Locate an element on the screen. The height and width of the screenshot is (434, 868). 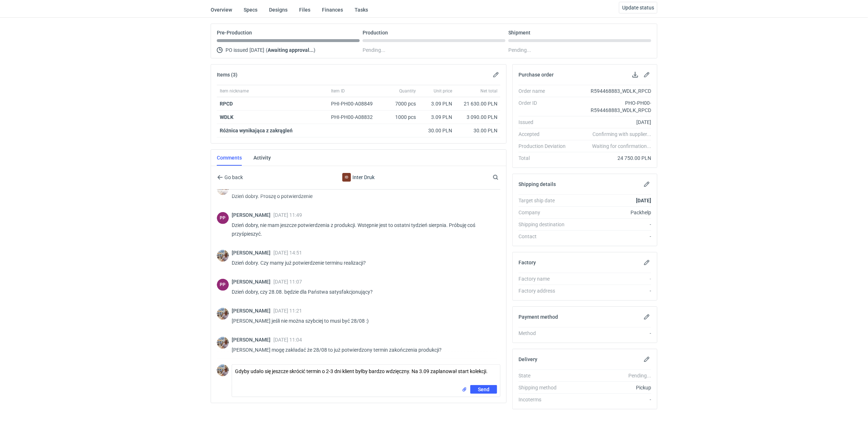
div: Issued is located at coordinates (545, 122).